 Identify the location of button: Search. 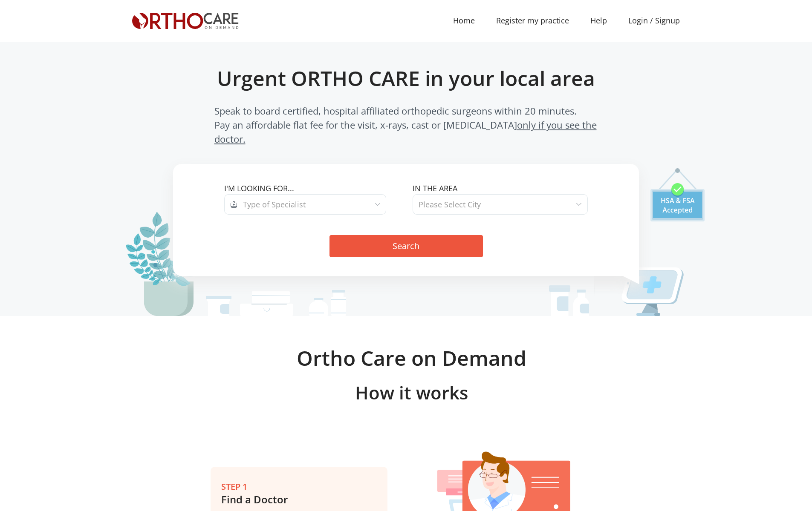
(407, 246).